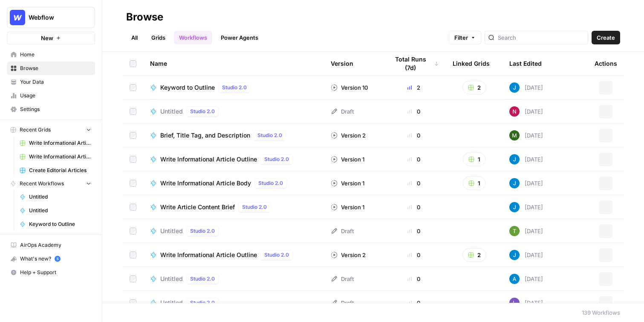 This screenshot has width=644, height=322. I want to click on button: Recent Grids, so click(51, 130).